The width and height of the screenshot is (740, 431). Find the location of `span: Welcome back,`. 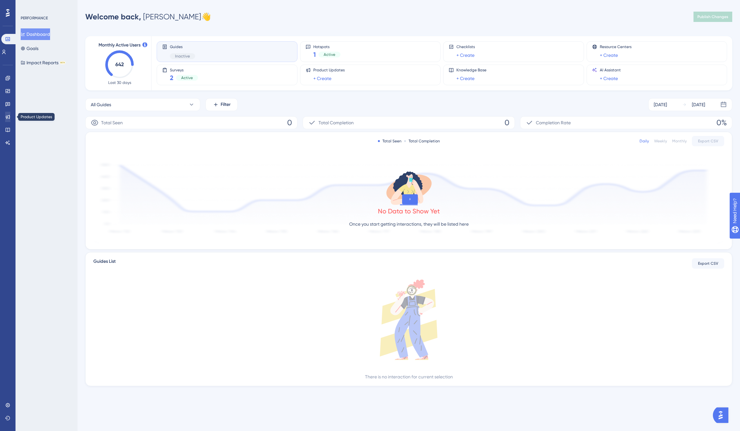

span: Welcome back, is located at coordinates (113, 16).